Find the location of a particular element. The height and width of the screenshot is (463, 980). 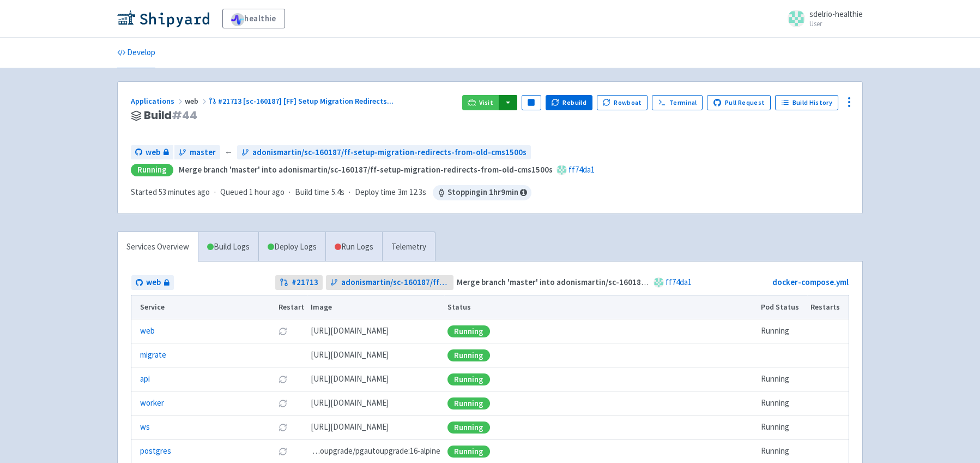

button: Rowboat is located at coordinates (622, 102).